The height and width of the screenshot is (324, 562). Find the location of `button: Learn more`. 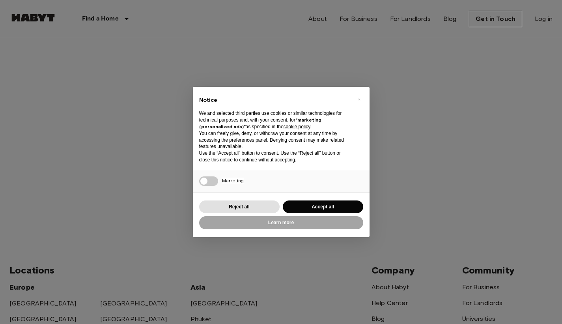

button: Learn more is located at coordinates (281, 223).